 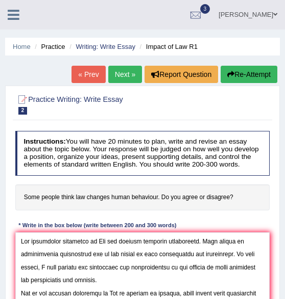 What do you see at coordinates (44, 141) in the screenshot?
I see `b: Instructions:` at bounding box center [44, 141].